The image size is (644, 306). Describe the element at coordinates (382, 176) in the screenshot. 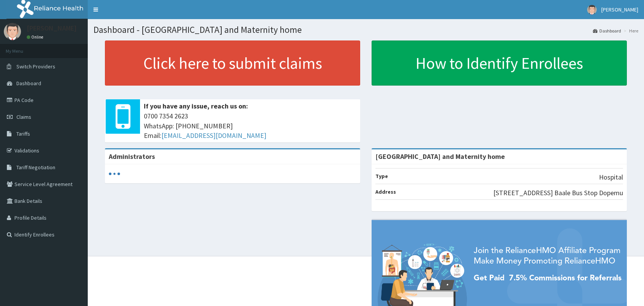

I see `b: Type` at that location.